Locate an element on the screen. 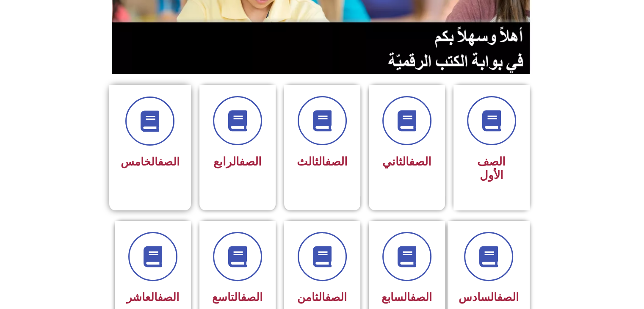  span: الخامس is located at coordinates (150, 162).